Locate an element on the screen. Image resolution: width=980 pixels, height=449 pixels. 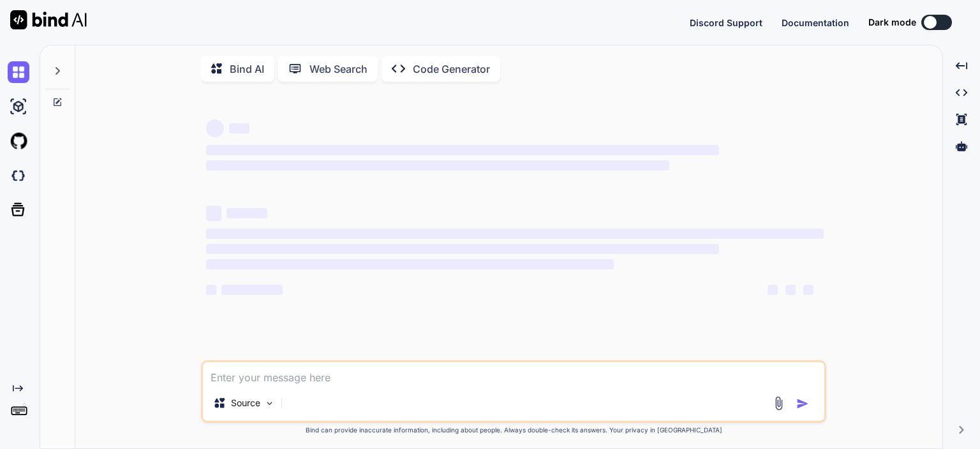
p: Web Search is located at coordinates (338, 69).